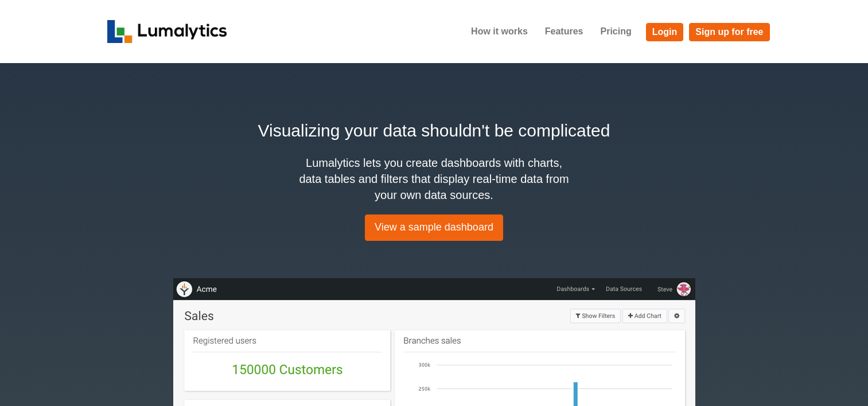  What do you see at coordinates (729, 32) in the screenshot?
I see `a: Sign up for free` at bounding box center [729, 32].